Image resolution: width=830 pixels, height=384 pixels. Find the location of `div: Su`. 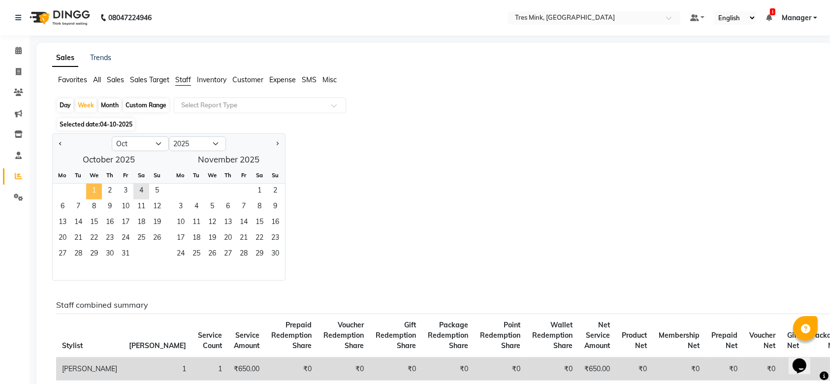

div: Su is located at coordinates (275, 175).